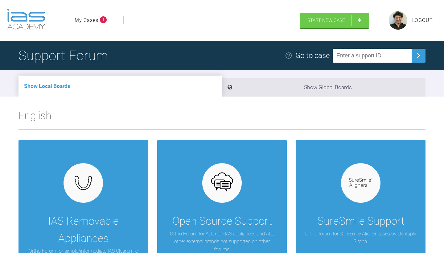  I want to click on a: Logout, so click(422, 20).